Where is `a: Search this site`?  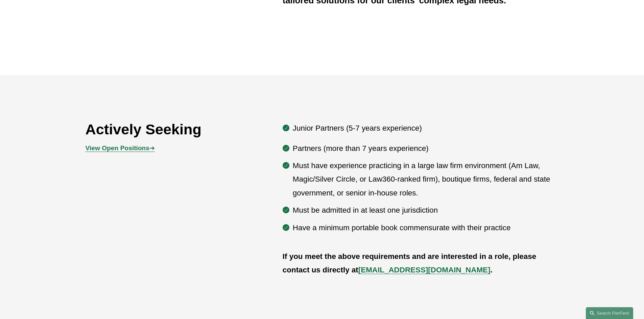
a: Search this site is located at coordinates (609, 313).